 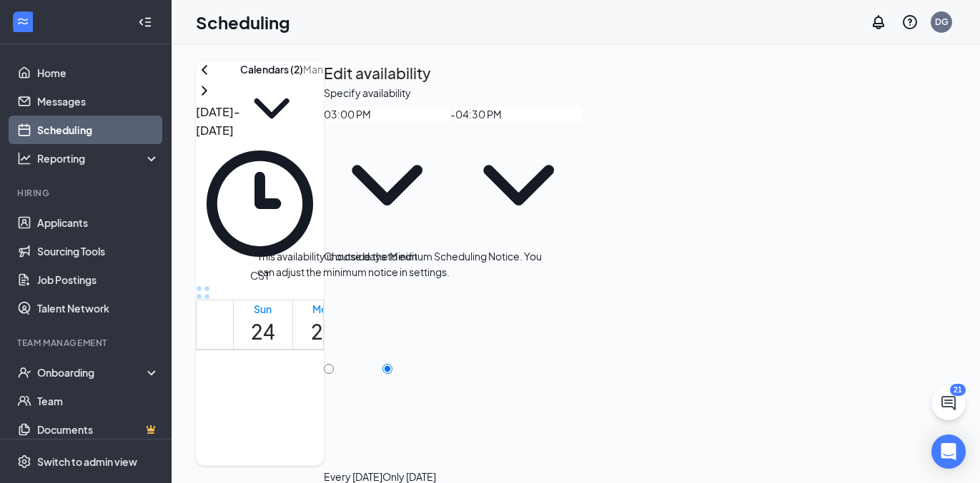 What do you see at coordinates (204, 90) in the screenshot?
I see `button: ChevronRight` at bounding box center [204, 90].